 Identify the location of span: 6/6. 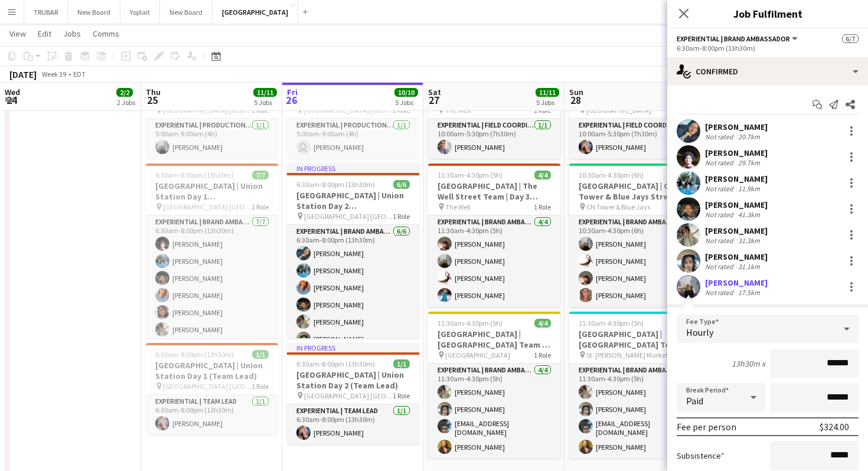
(402, 184).